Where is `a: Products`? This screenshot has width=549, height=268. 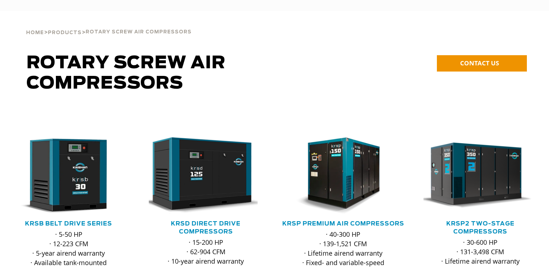 a: Products is located at coordinates (65, 32).